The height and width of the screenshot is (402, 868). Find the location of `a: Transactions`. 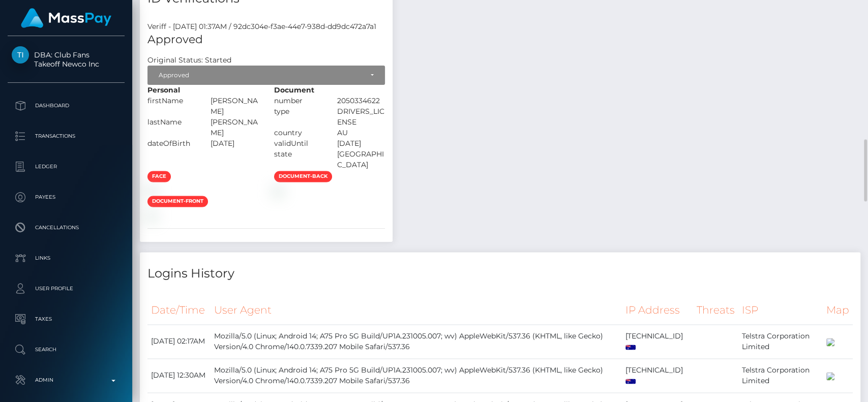

a: Transactions is located at coordinates (66, 136).